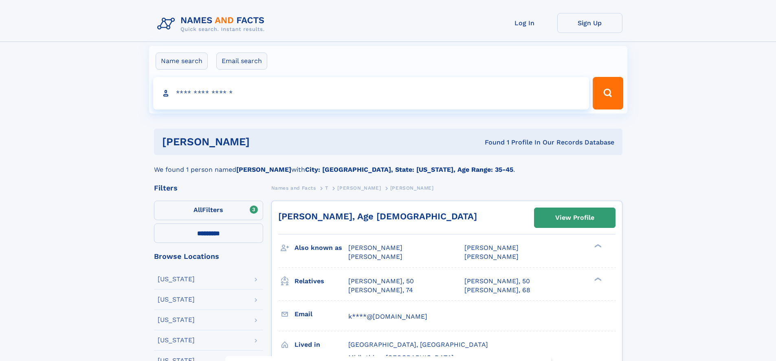 Image resolution: width=776 pixels, height=361 pixels. What do you see at coordinates (198, 210) in the screenshot?
I see `span: All` at bounding box center [198, 210].